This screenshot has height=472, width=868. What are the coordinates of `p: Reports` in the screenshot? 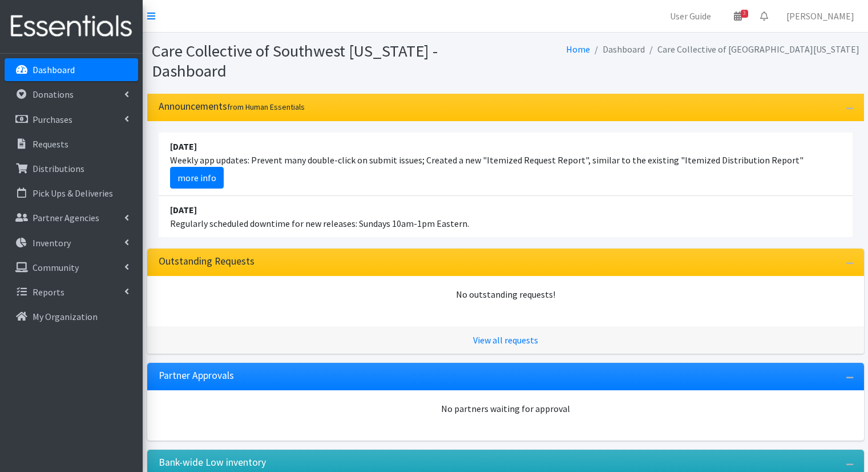 It's located at (48, 292).